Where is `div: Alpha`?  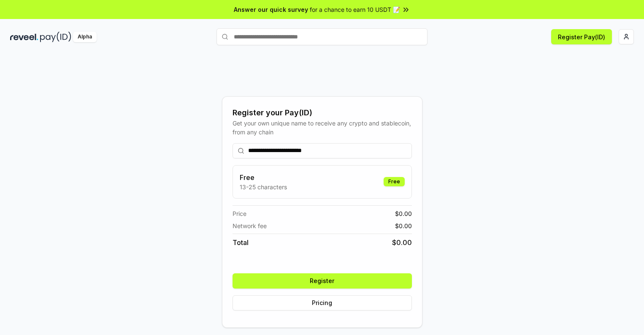
div: Alpha is located at coordinates (85, 37).